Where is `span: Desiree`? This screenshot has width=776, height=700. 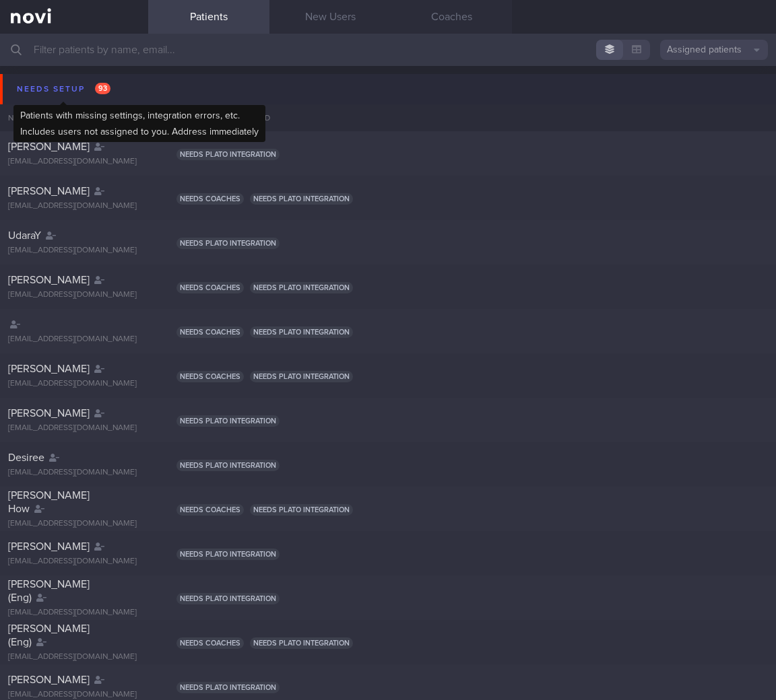
span: Desiree is located at coordinates (26, 458).